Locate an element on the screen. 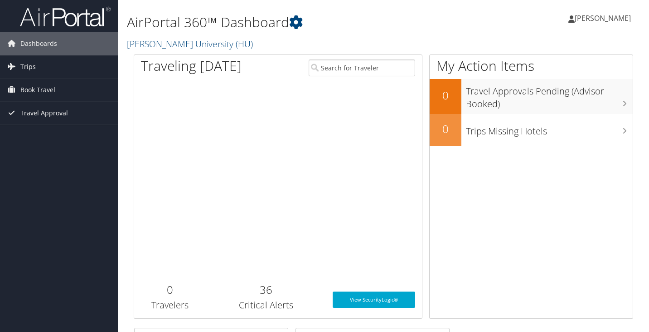 The width and height of the screenshot is (649, 332). h3: Trips Missing Hotels is located at coordinates (550, 129).